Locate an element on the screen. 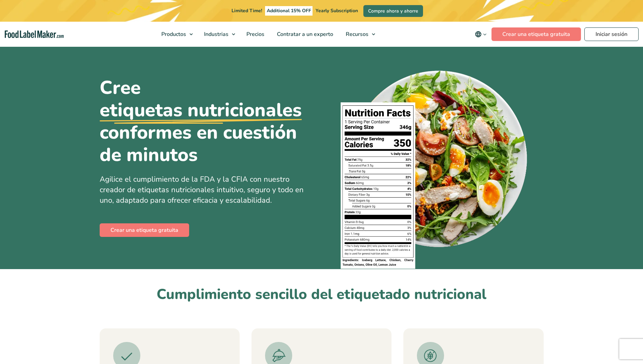 This screenshot has width=643, height=364. span: Yearly Subscription is located at coordinates (337, 11).